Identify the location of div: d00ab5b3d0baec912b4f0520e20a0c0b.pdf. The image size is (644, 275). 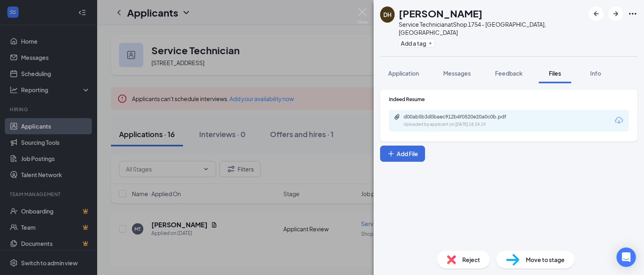
(460, 117).